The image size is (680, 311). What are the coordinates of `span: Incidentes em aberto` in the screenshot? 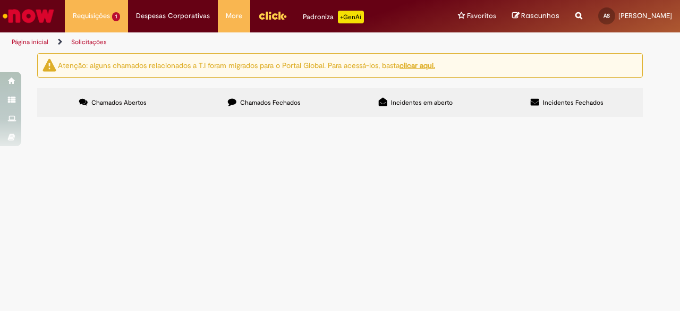 It's located at (422, 102).